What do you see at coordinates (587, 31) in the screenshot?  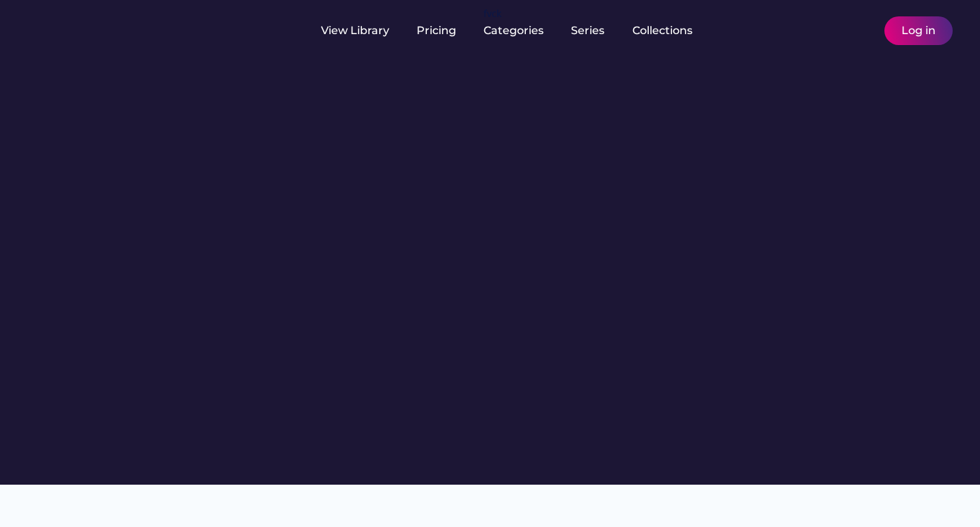 I see `div: Series` at bounding box center [587, 31].